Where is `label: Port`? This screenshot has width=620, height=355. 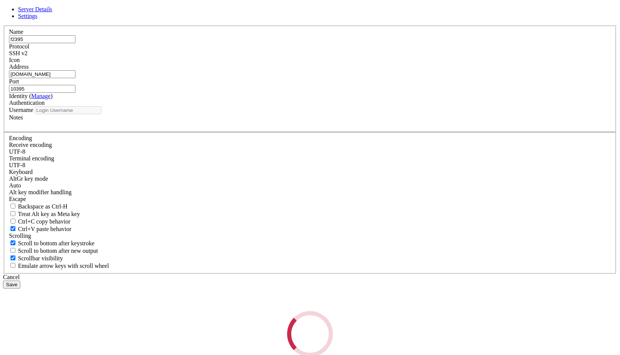 label: Port is located at coordinates (14, 81).